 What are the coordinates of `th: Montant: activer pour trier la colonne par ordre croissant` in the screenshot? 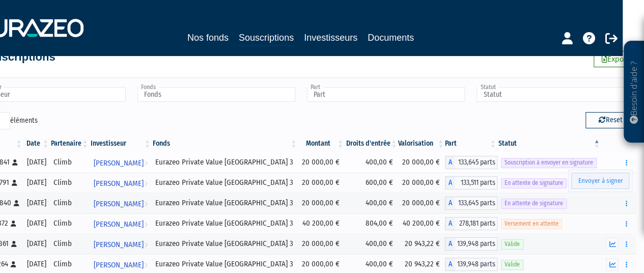 It's located at (322, 143).